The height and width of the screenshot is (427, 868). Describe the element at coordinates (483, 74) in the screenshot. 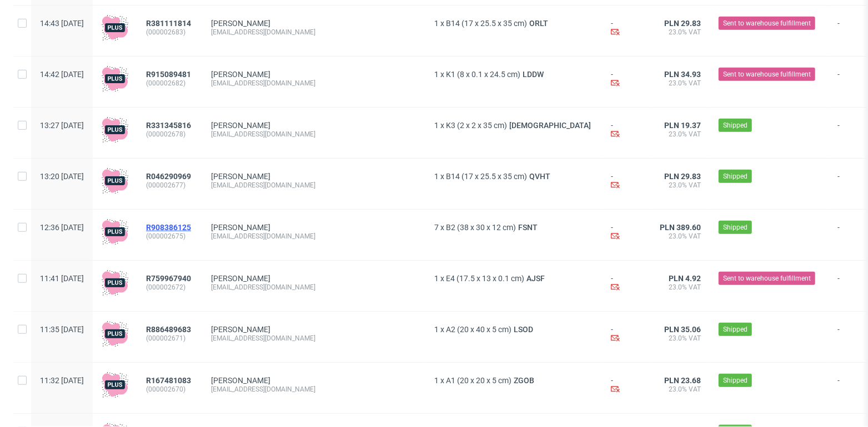

I see `span: K1 (8 x 0.1 x 24.5 cm)` at that location.